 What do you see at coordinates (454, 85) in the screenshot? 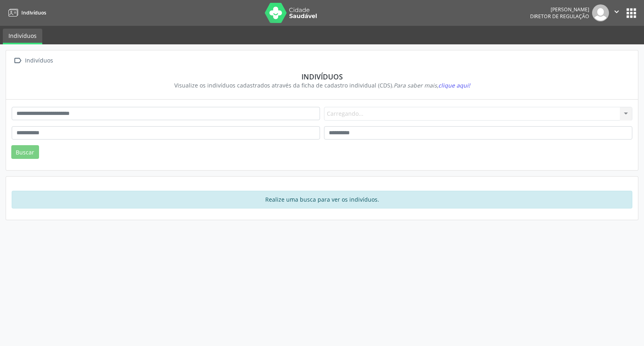
I see `span: clique aqui!` at bounding box center [454, 85].